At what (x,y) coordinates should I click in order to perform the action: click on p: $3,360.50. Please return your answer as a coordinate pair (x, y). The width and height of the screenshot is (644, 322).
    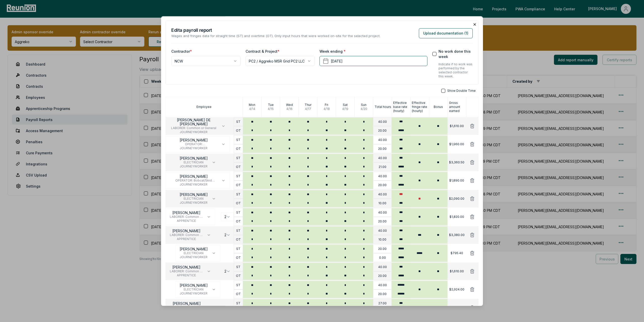
    Looking at the image, I should click on (457, 162).